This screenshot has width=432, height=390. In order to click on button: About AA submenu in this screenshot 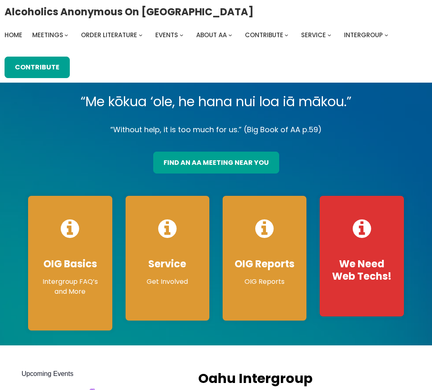, I will do `click(230, 35)`.